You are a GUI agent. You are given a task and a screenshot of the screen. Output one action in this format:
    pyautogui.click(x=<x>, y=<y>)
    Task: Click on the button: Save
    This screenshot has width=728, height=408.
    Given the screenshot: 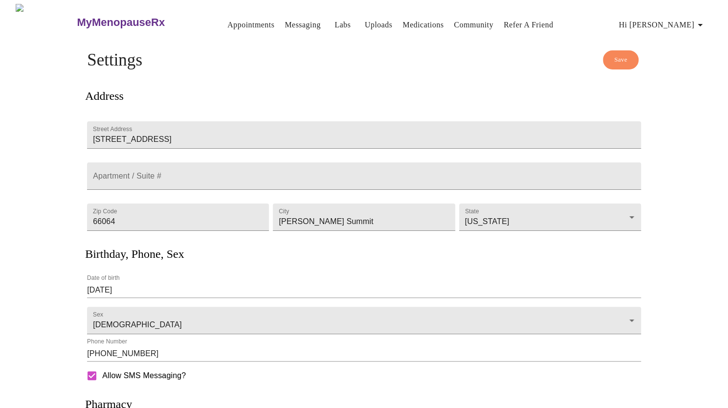 What is the action you would take?
    pyautogui.click(x=620, y=60)
    